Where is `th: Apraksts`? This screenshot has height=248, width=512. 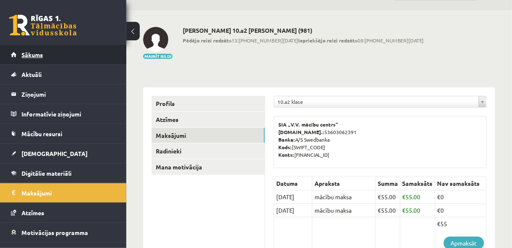 th: Apraksts is located at coordinates (344, 184).